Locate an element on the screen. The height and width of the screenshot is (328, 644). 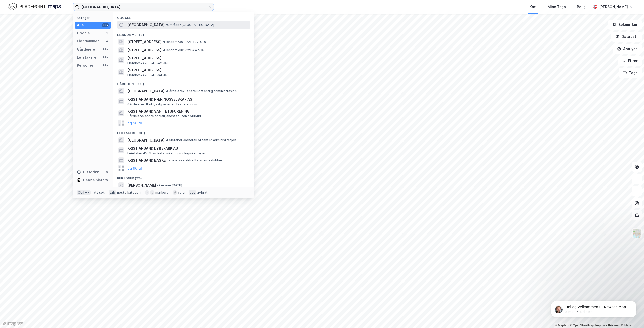
a: Improve this map is located at coordinates (608, 325).